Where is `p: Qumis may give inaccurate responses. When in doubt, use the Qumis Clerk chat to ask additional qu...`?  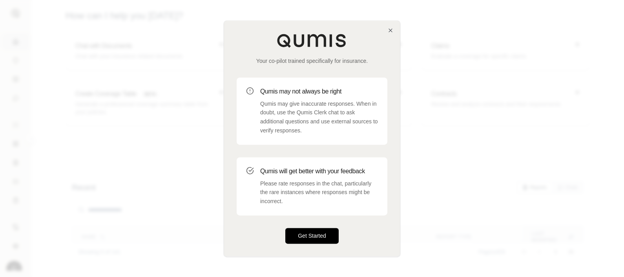 p: Qumis may give inaccurate responses. When in doubt, use the Qumis Clerk chat to ask additional qu... is located at coordinates (319, 117).